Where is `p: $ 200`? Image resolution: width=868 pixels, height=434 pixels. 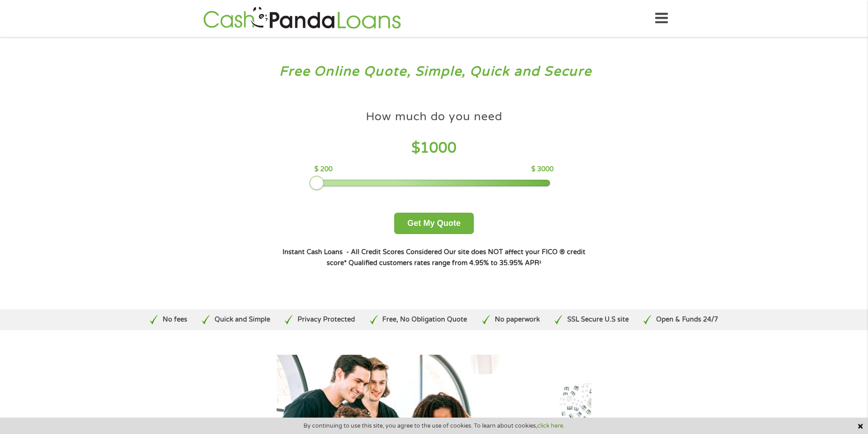 p: $ 200 is located at coordinates (323, 170).